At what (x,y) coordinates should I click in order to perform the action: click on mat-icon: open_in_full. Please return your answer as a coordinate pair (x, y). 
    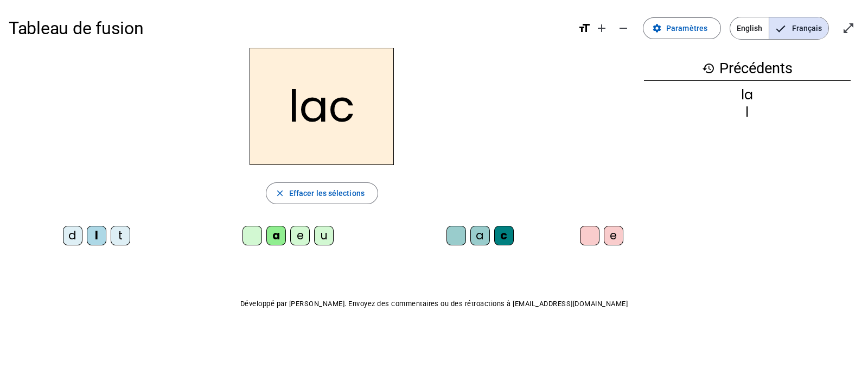
    Looking at the image, I should click on (849, 28).